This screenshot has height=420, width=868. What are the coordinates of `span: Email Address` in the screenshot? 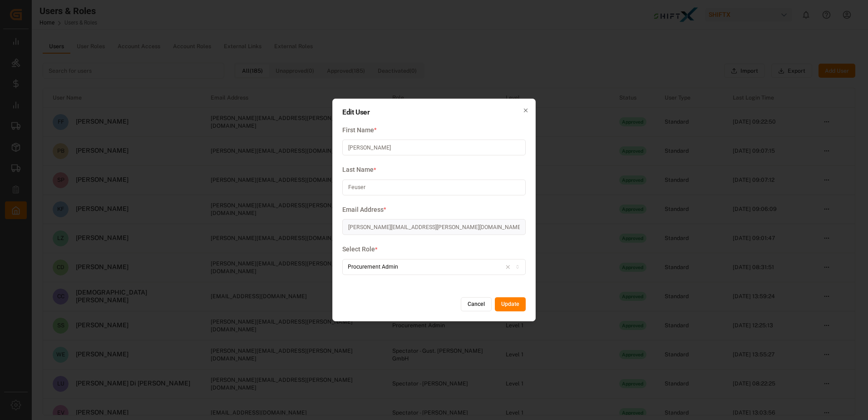 It's located at (363, 210).